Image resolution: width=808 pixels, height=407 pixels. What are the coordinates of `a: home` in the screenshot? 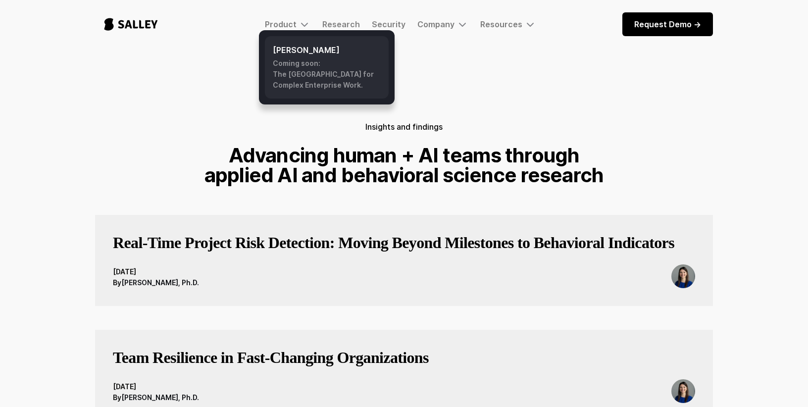 It's located at (131, 24).